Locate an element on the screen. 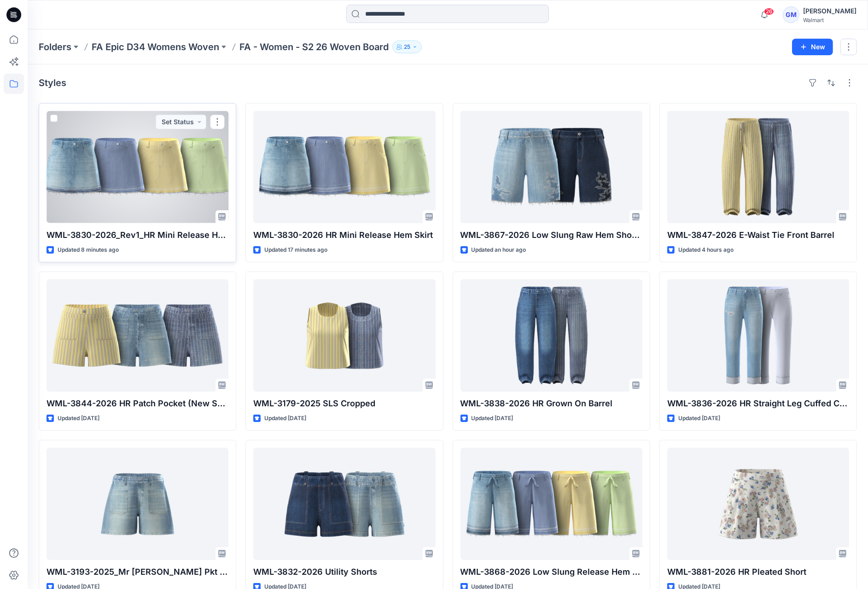  h4: Styles is located at coordinates (53, 83).